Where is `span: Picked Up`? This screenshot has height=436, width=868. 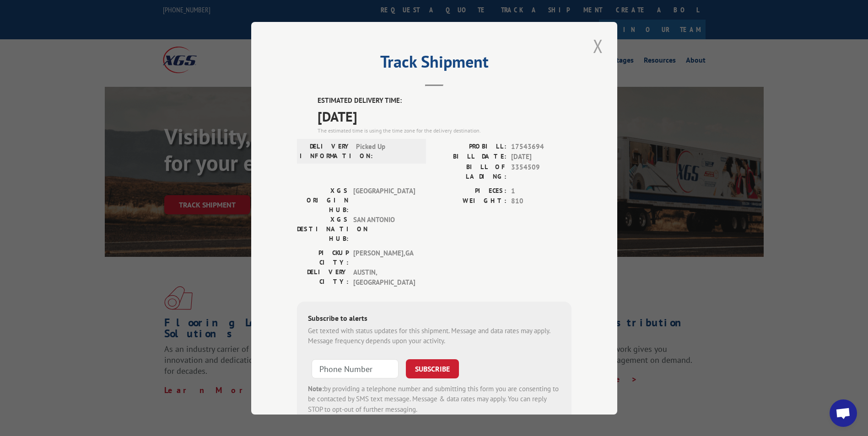
span: Picked Up is located at coordinates (386, 151).